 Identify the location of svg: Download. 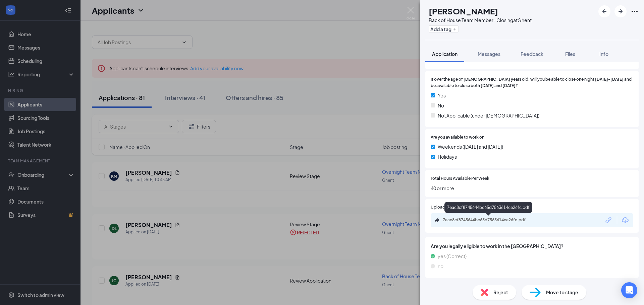
(625, 221).